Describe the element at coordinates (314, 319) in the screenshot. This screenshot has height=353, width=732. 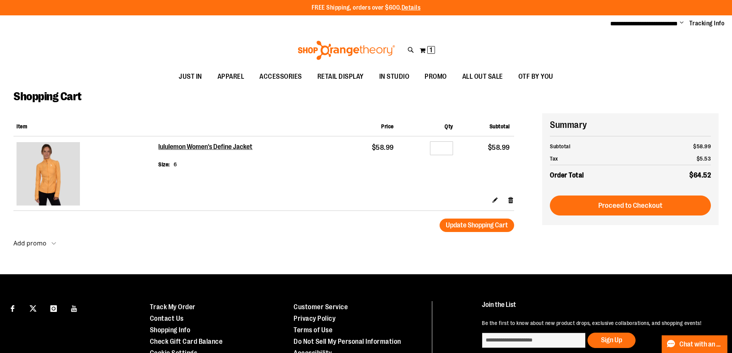
I see `a: Privacy Policy` at that location.